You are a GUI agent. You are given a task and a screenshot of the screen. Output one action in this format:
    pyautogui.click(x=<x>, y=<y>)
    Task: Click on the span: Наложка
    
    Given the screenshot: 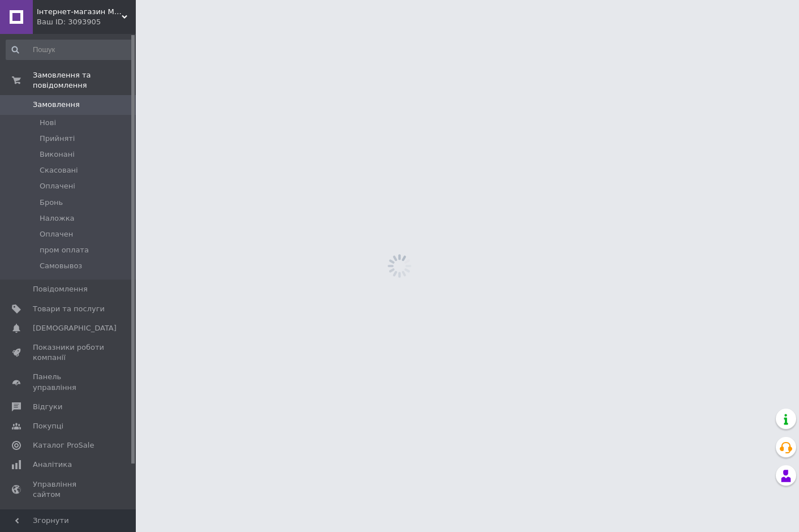 What is the action you would take?
    pyautogui.click(x=57, y=219)
    